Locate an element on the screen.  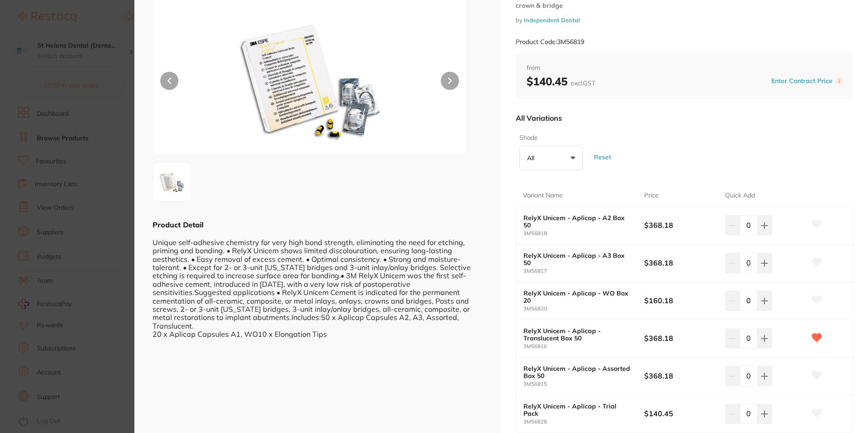
label: i is located at coordinates (839, 82).